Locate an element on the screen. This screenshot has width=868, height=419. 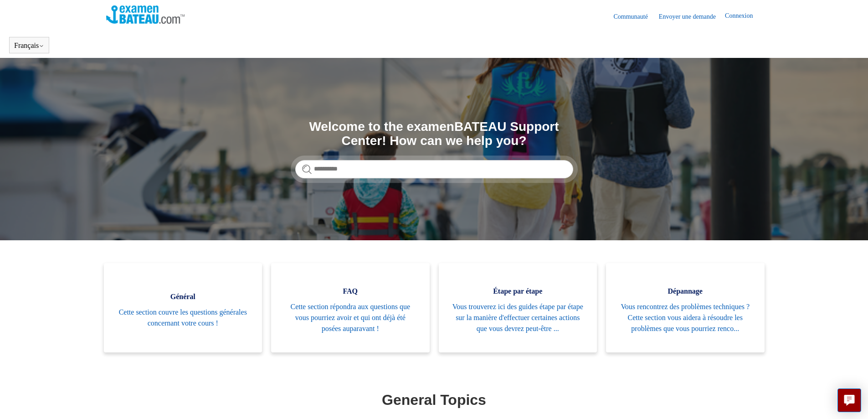
span: Cette section répondra aux questions que vous pourriez avoir et qui ont déjà été posées auparavant ! is located at coordinates (351, 318).